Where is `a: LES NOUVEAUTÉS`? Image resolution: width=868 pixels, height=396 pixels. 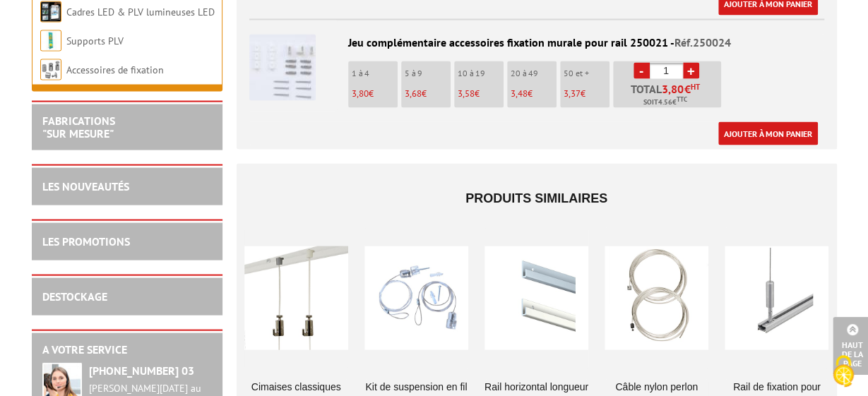 a: LES NOUVEAUTÉS is located at coordinates (85, 186).